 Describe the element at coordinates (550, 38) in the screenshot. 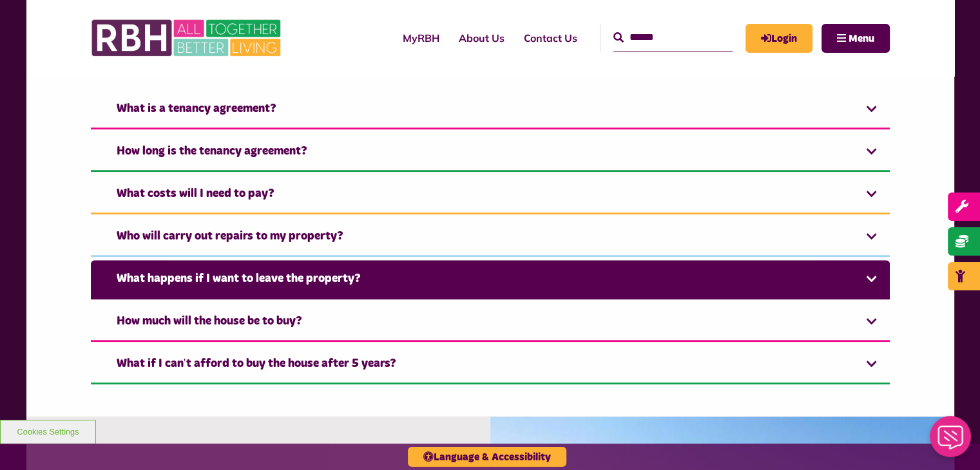

I see `a: Contact Us` at that location.